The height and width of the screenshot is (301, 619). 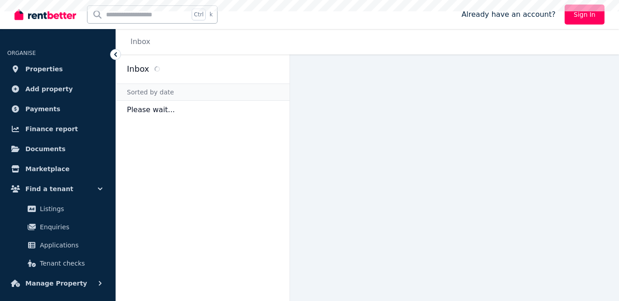 I want to click on a: Enquiries, so click(x=58, y=227).